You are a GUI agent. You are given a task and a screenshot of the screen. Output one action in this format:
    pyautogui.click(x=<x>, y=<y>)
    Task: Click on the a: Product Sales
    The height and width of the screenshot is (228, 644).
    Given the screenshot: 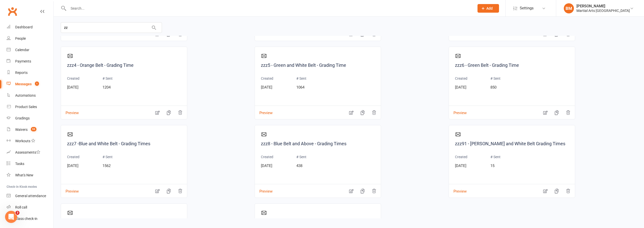 What is the action you would take?
    pyautogui.click(x=30, y=107)
    